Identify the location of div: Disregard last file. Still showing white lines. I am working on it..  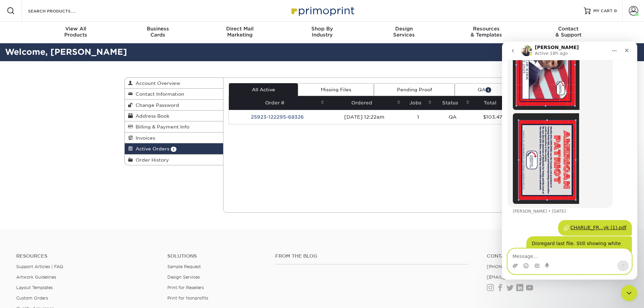
(77, 205).